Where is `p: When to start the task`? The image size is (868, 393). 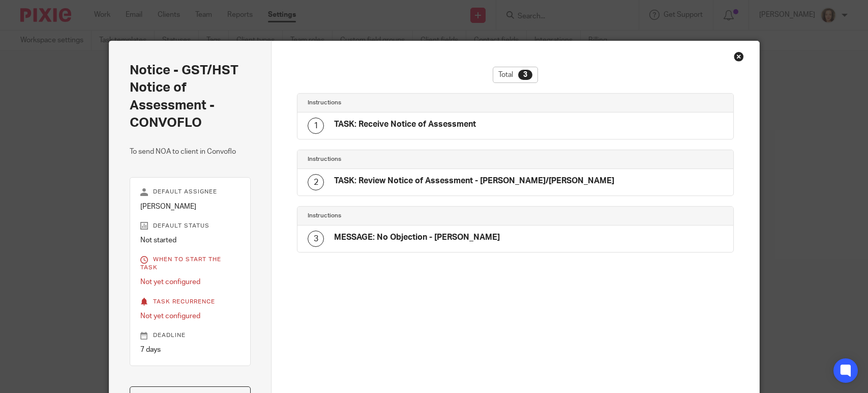 p: When to start the task is located at coordinates (190, 264).